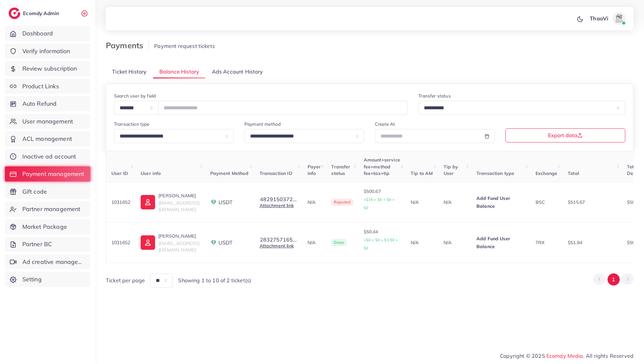 The width and height of the screenshot is (644, 364). I want to click on a: ThaoViavatar, so click(607, 18).